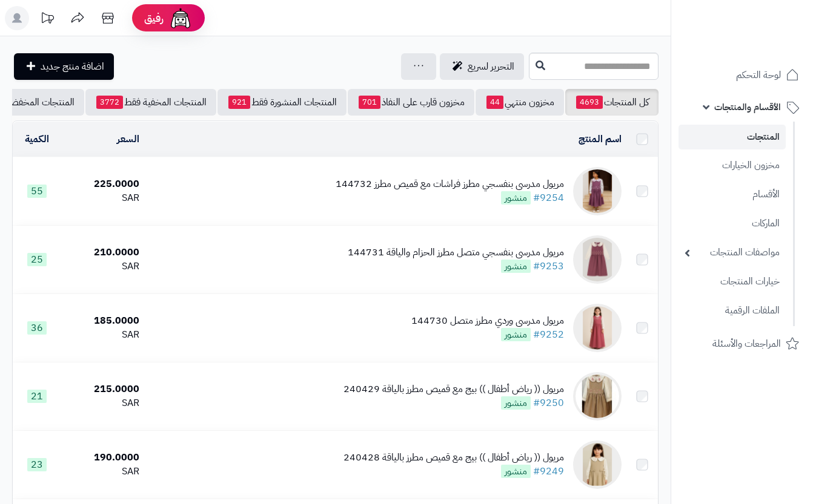 The width and height of the screenshot is (813, 504). I want to click on img: مريول مدرسي بنفسجي متصل مطرز الحزام والياقة 144731, so click(597, 260).